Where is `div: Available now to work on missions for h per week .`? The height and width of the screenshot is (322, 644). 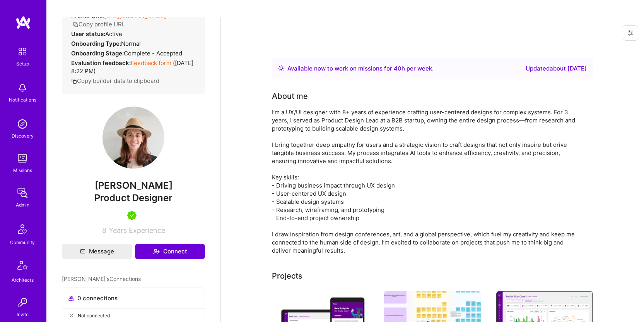
div: Available now to work on missions for h per week . is located at coordinates (360, 69).